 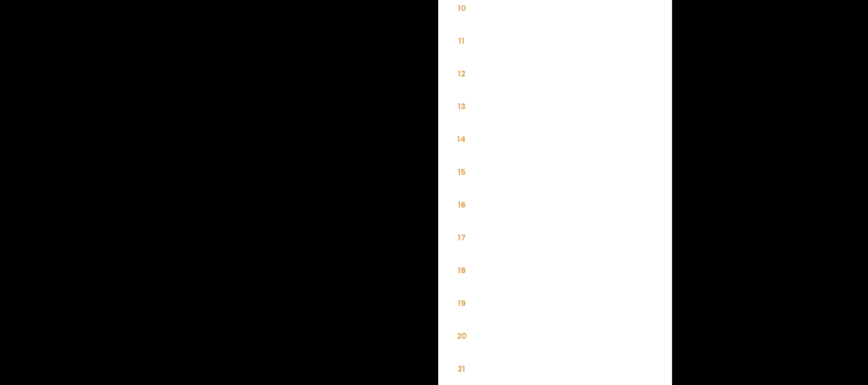 What do you see at coordinates (462, 237) in the screenshot?
I see `li: 17` at bounding box center [462, 237].